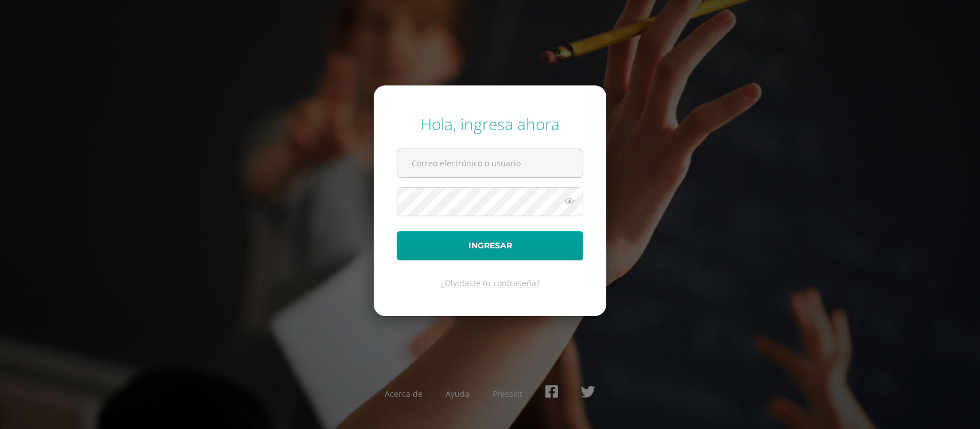 The image size is (980, 429). What do you see at coordinates (508, 393) in the screenshot?
I see `a: Presskit` at bounding box center [508, 393].